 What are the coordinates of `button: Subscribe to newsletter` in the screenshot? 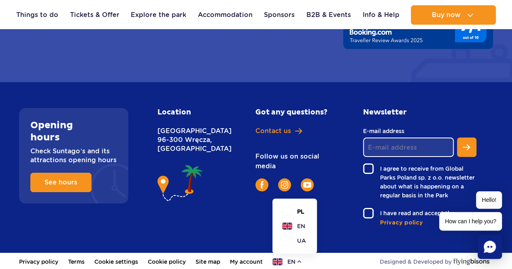 It's located at (467, 147).